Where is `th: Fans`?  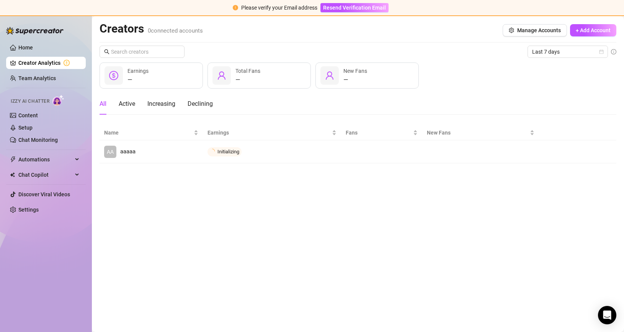 th: Fans is located at coordinates (382, 132).